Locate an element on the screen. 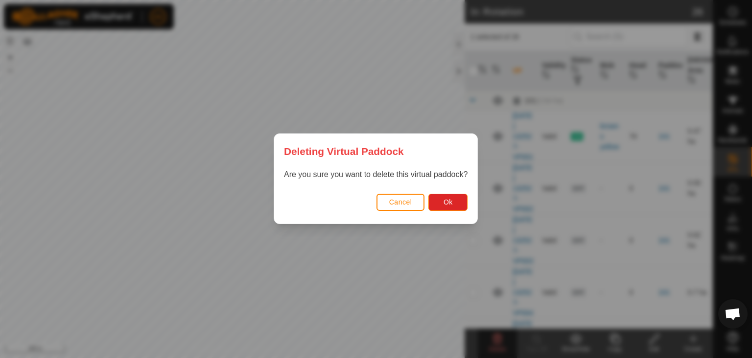 This screenshot has height=358, width=752. button: Cancel is located at coordinates (401, 202).